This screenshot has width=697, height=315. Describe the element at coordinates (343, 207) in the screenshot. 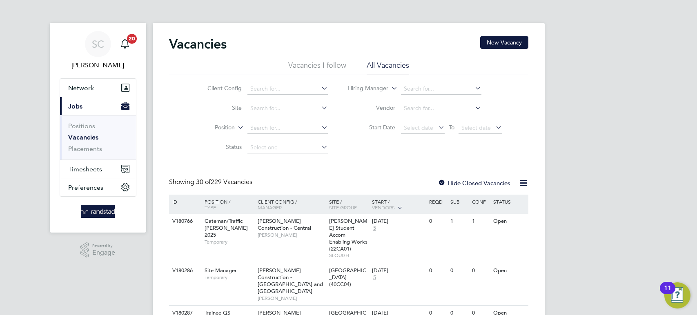

I see `span: Site Group` at that location.